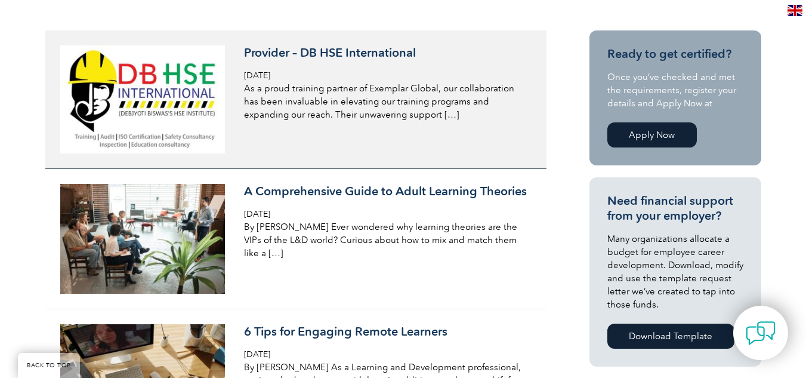 The height and width of the screenshot is (378, 806). Describe the element at coordinates (675, 90) in the screenshot. I see `p: Once you’ve checked and met the requirements, register your details and Apply Now at` at that location.